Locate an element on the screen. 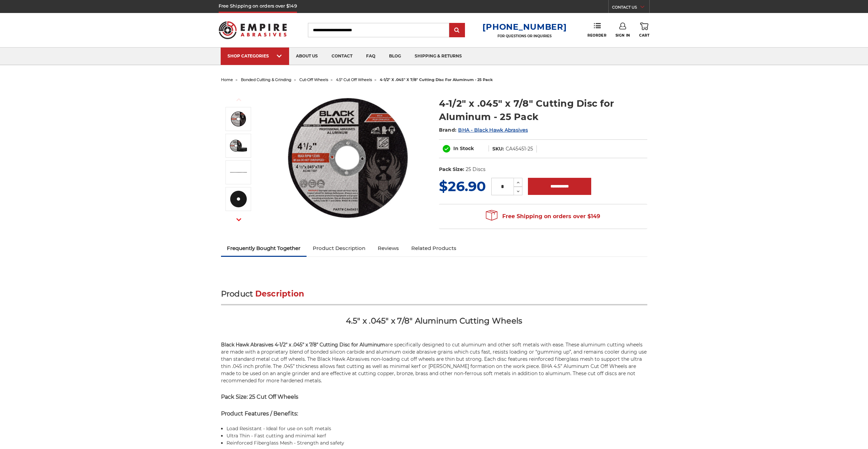 This screenshot has width=868, height=449. span: Brand: is located at coordinates (448, 130).